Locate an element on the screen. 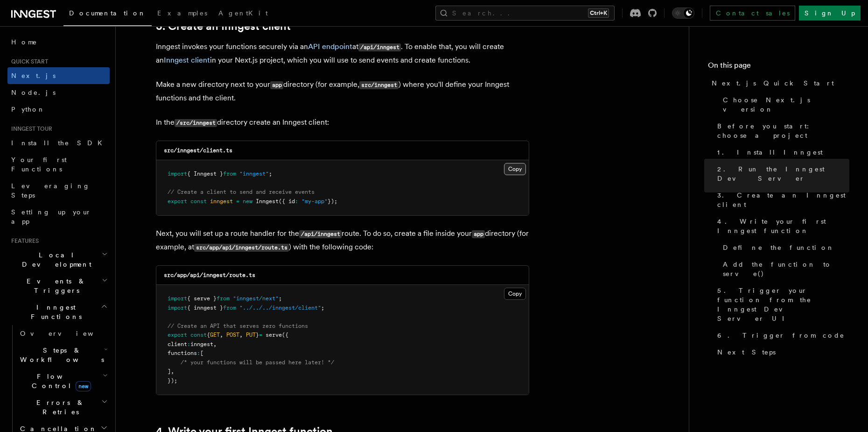 Image resolution: width=868 pixels, height=432 pixels. span: Next.js Quick Start is located at coordinates (773, 83).